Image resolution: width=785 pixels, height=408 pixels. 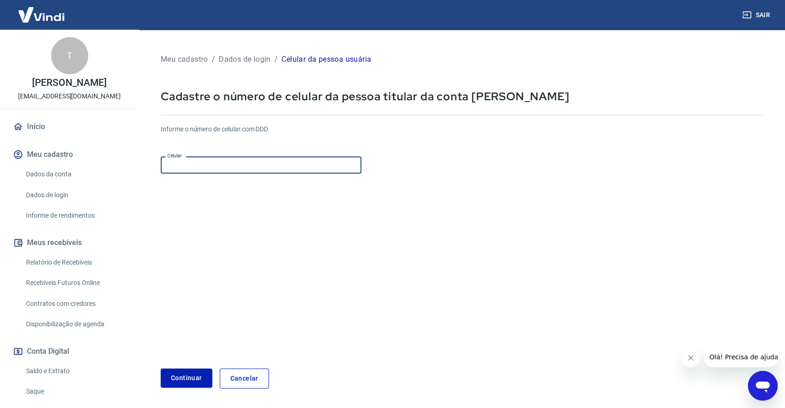 What do you see at coordinates (757, 15) in the screenshot?
I see `button: Sair` at bounding box center [757, 15].